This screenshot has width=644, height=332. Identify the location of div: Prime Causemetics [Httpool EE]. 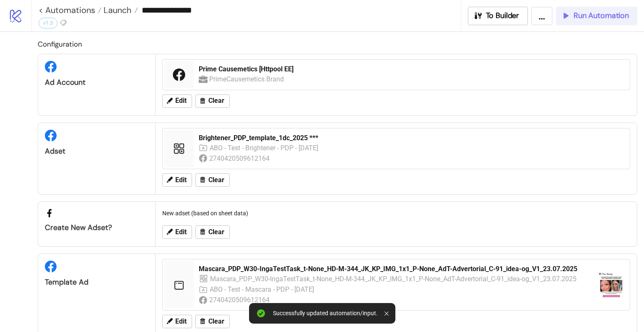
(412, 69).